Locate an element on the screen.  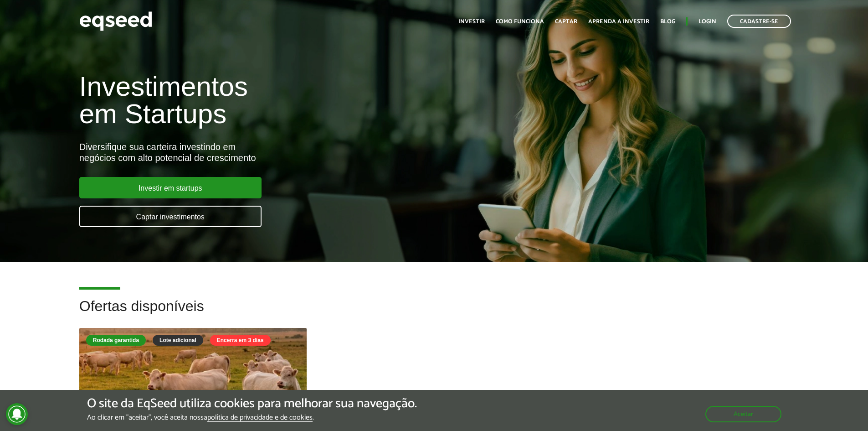
h2: Ofertas disponíveis is located at coordinates (434, 313).